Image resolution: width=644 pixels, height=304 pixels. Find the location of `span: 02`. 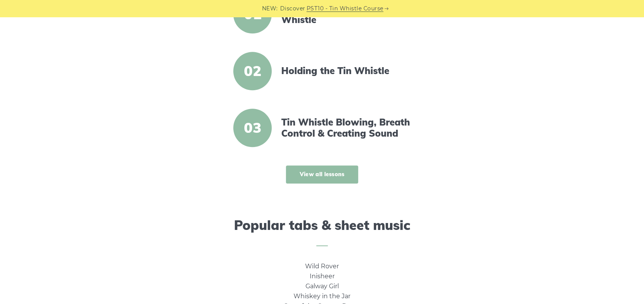

span: 02 is located at coordinates (252, 71).